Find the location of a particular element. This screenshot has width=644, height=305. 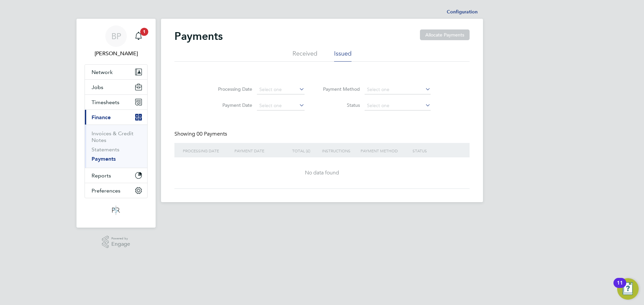

button: Timesheets is located at coordinates (116, 103).